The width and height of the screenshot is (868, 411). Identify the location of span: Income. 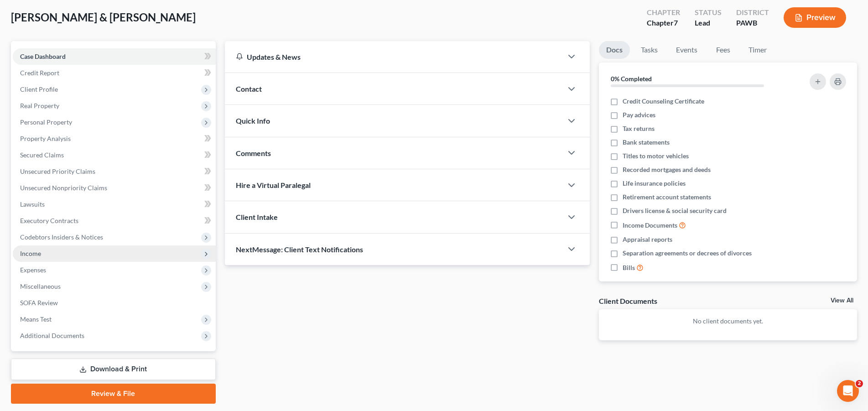
(31, 253).